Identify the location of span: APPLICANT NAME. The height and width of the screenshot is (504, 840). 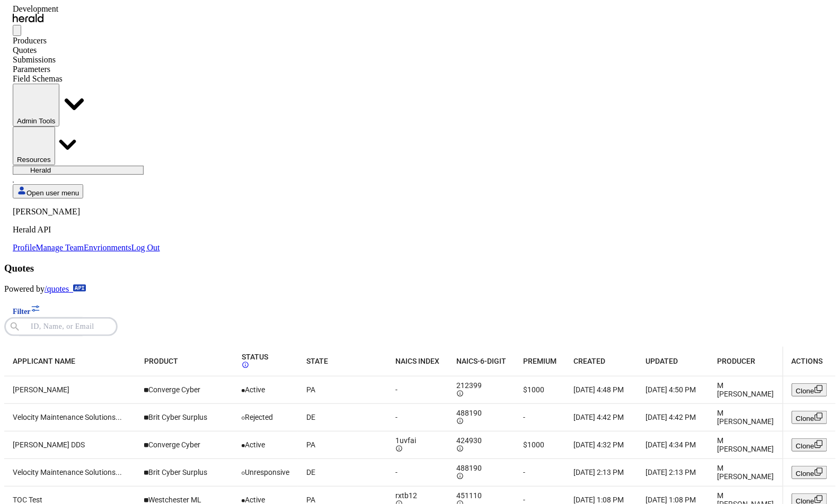
(44, 361).